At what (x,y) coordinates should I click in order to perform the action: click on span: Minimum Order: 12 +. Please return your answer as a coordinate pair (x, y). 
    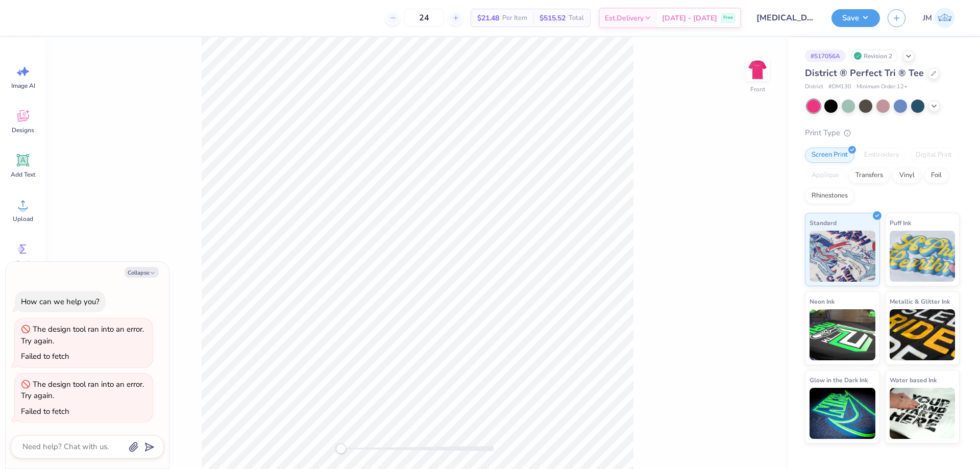
    Looking at the image, I should click on (882, 87).